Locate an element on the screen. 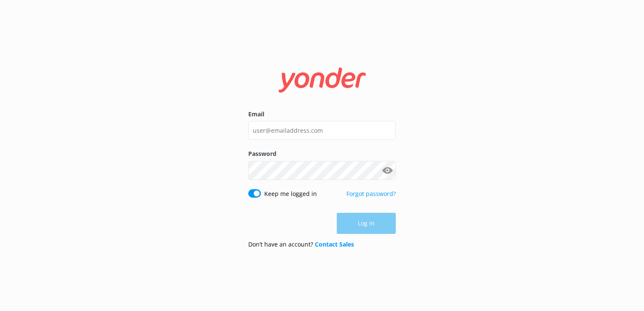  button: Show password is located at coordinates (388, 170).